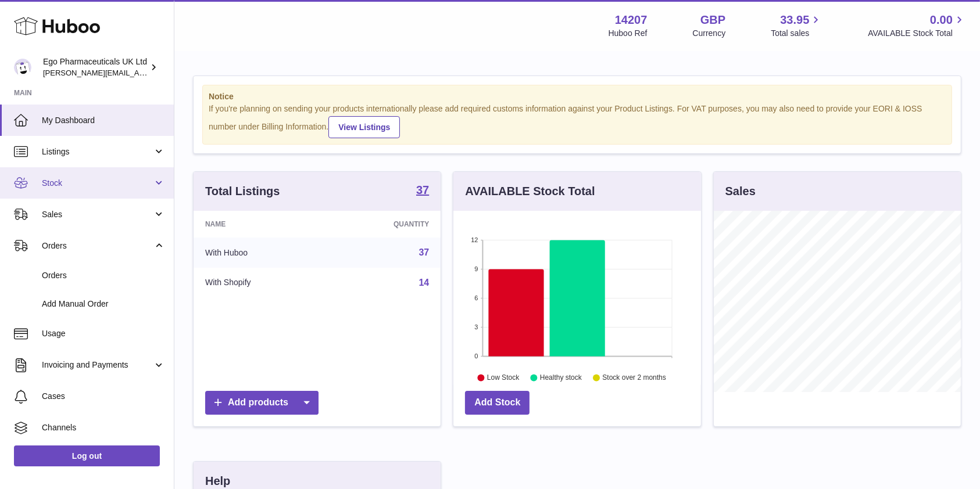  I want to click on td: With Shopify, so click(260, 283).